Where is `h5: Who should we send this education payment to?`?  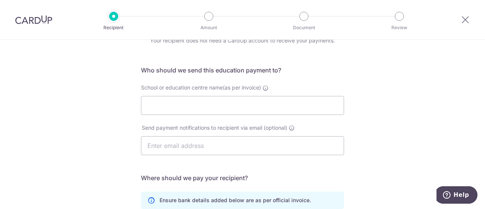 h5: Who should we send this education payment to? is located at coordinates (243, 70).